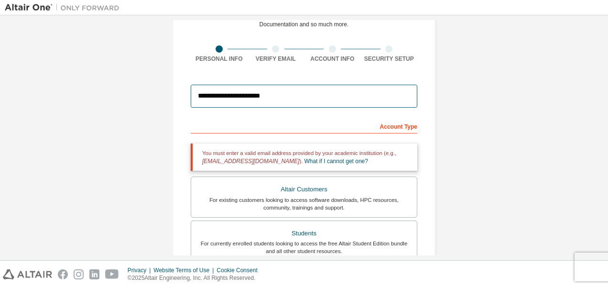 The width and height of the screenshot is (608, 288). I want to click on img: Altair One, so click(64, 8).